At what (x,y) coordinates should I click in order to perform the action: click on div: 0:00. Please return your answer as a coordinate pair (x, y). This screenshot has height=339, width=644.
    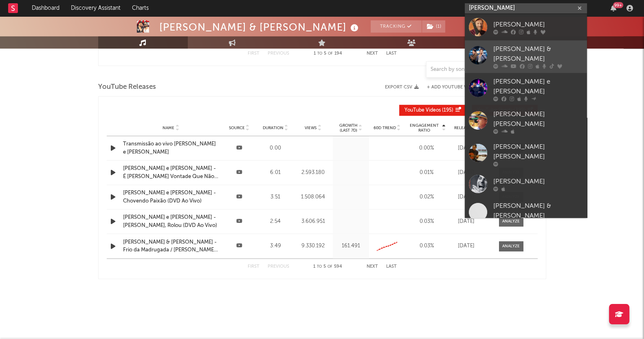
    Looking at the image, I should click on (275, 148).